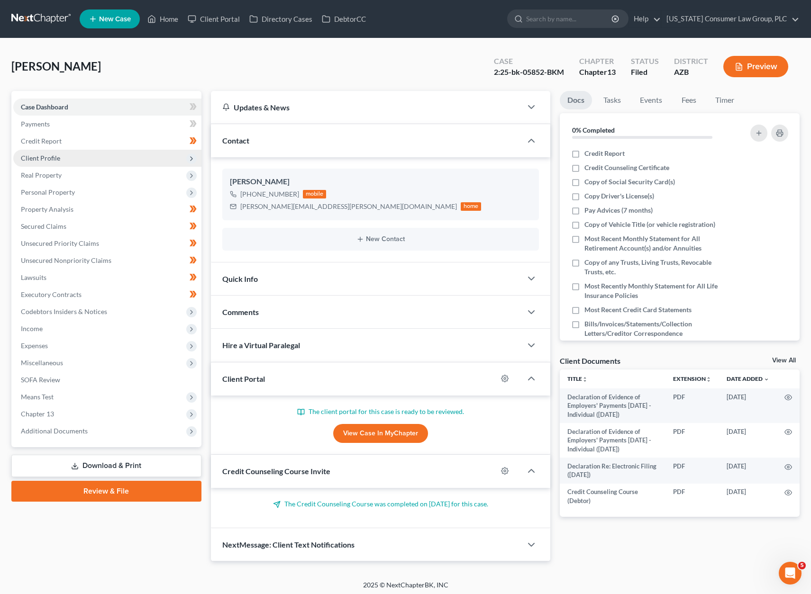 The image size is (811, 594). What do you see at coordinates (691, 72) in the screenshot?
I see `div: AZB` at bounding box center [691, 72].